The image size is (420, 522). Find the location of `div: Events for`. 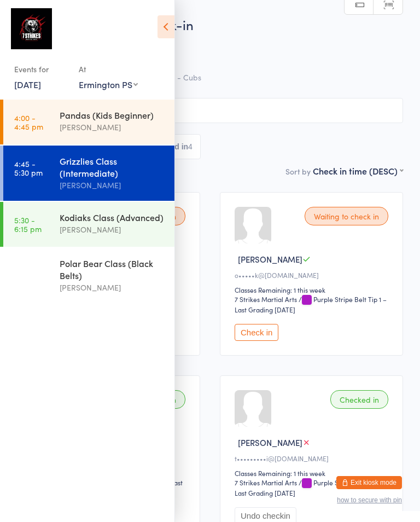

div: Events for is located at coordinates (41, 69).